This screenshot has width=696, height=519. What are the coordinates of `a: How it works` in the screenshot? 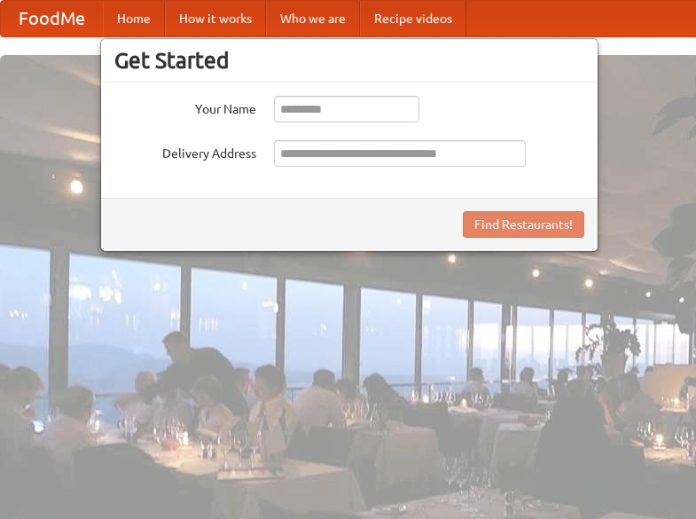 It's located at (216, 19).